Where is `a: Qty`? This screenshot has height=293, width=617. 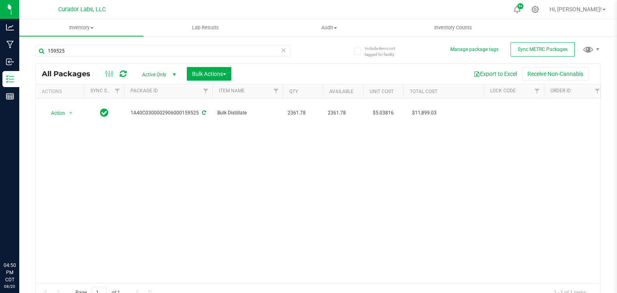
a: Qty is located at coordinates (294, 92).